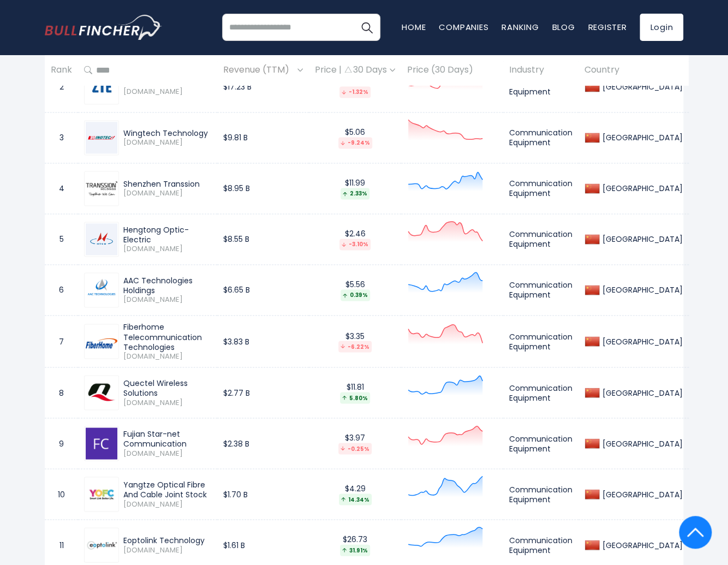 This screenshot has width=728, height=565. I want to click on img: 2018.HK.png, so click(102, 290).